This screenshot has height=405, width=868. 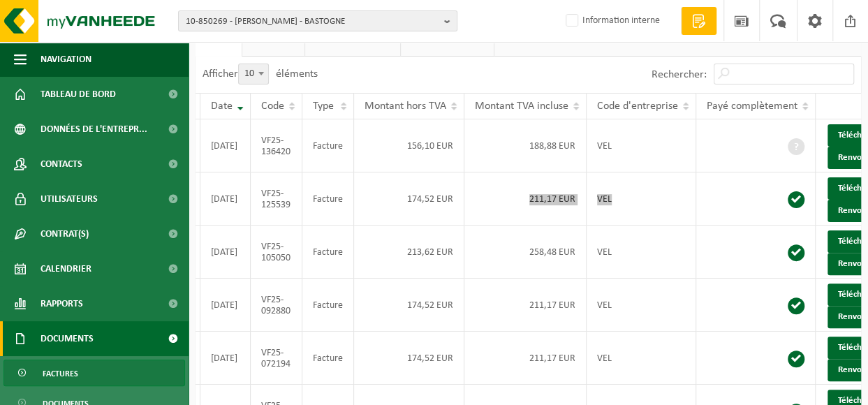 I want to click on span: Rapports, so click(x=61, y=304).